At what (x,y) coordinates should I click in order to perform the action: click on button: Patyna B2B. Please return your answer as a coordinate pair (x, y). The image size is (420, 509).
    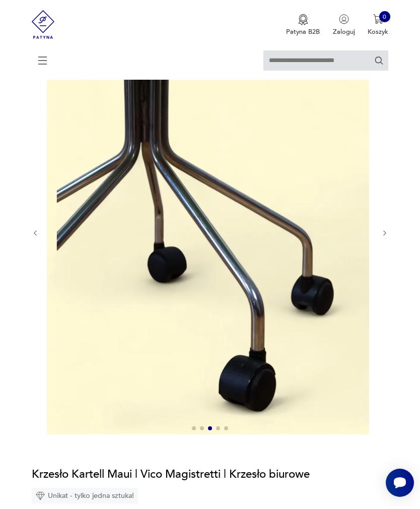
    Looking at the image, I should click on (302, 25).